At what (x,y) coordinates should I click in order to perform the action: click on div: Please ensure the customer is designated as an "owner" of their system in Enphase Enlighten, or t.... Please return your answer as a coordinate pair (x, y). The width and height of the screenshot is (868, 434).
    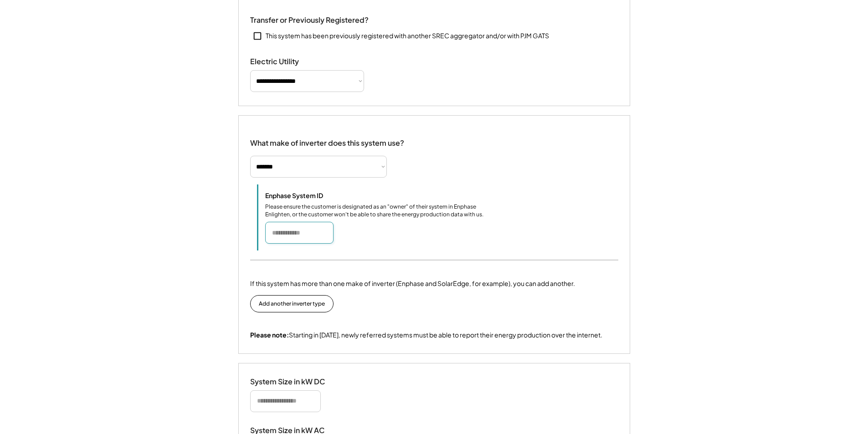
    Looking at the image, I should click on (379, 211).